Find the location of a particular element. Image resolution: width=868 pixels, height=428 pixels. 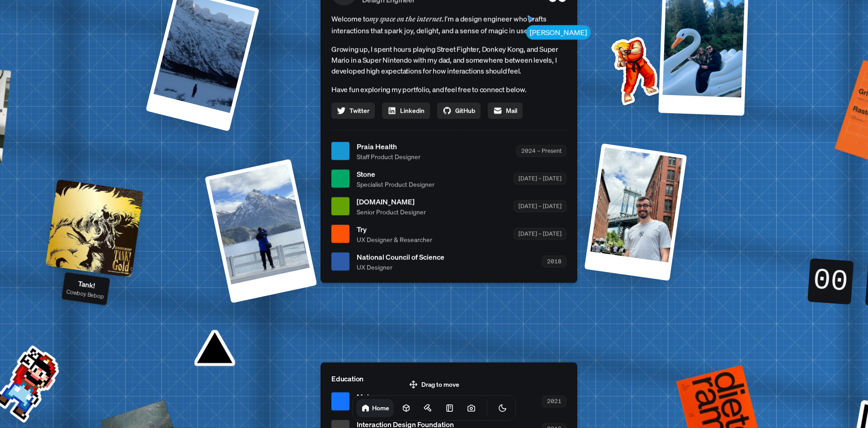

span: Twitter is located at coordinates (360, 110).